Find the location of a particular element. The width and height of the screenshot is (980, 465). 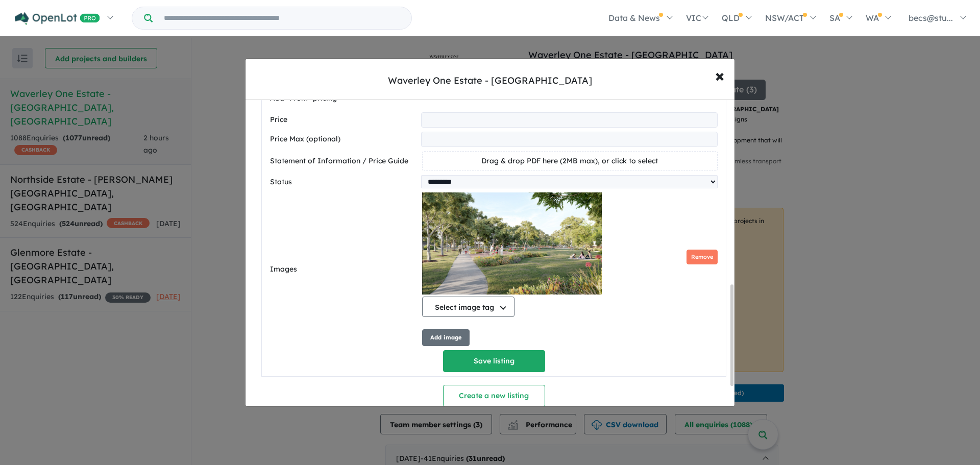

button: Remove is located at coordinates (702, 256).